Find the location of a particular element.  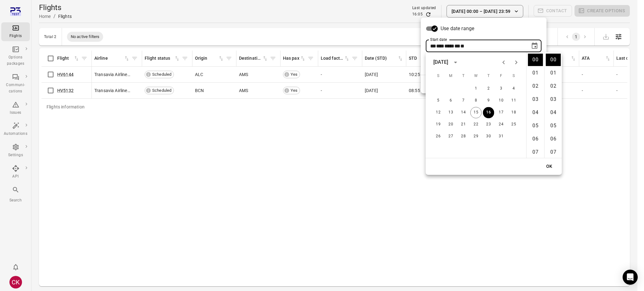

button: 21 is located at coordinates (464, 125).